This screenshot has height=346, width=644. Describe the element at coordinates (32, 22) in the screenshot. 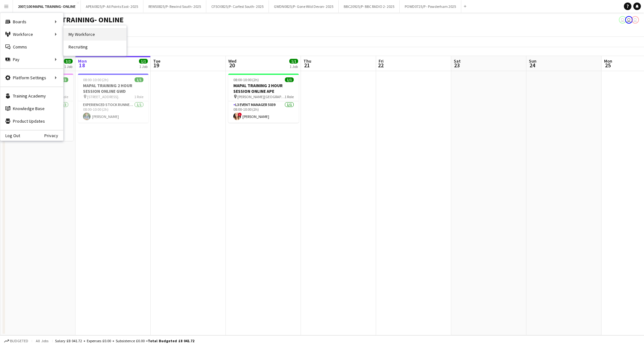

I see `div: Boards` at that location.